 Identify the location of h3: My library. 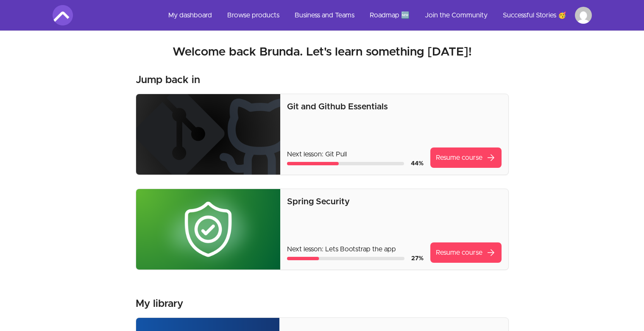
(160, 303).